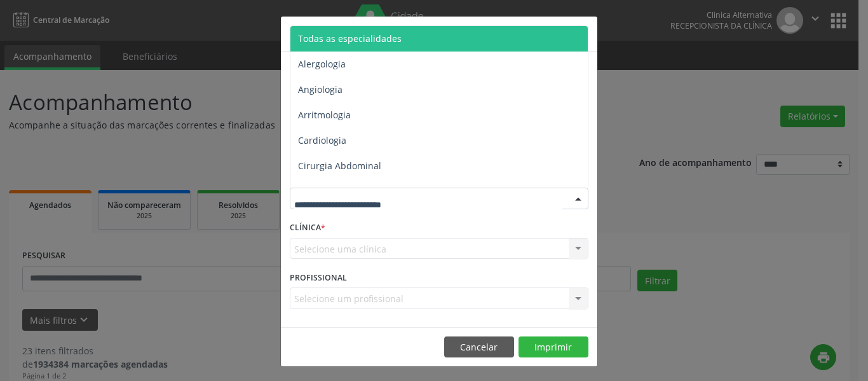 Image resolution: width=868 pixels, height=381 pixels. I want to click on label: PROFISSIONAL, so click(319, 277).